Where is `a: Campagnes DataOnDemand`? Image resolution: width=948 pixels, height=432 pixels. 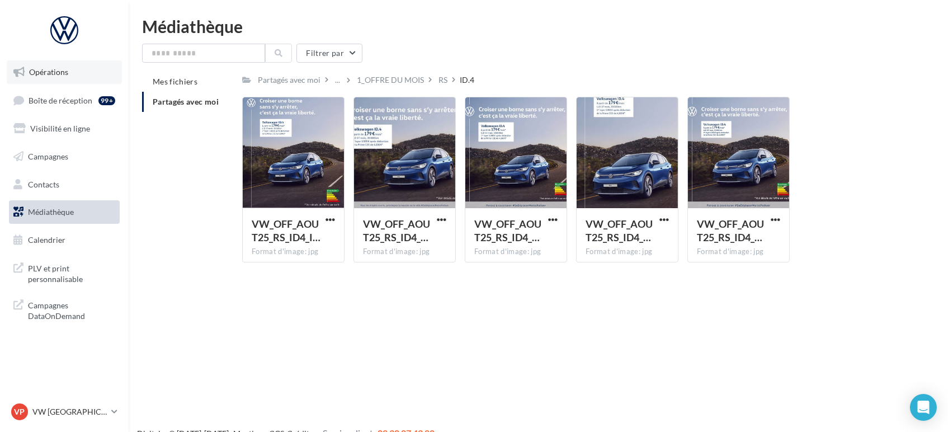
a: Campagnes DataOnDemand is located at coordinates (64, 309).